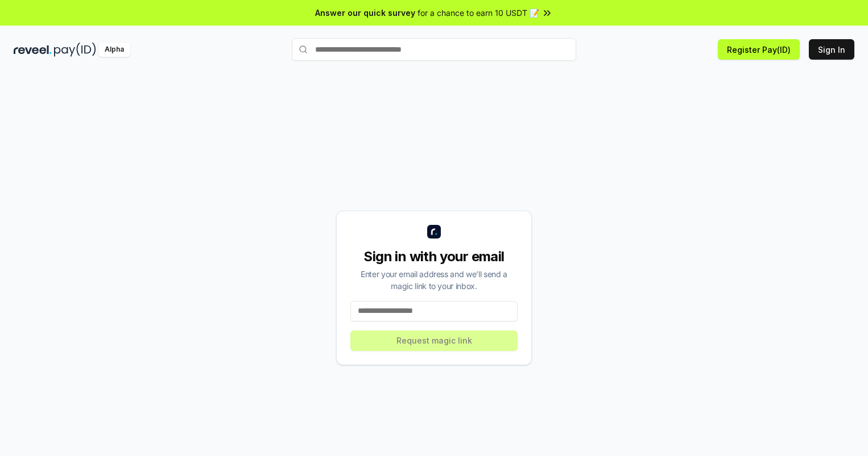 This screenshot has height=456, width=868. I want to click on div: Alpha, so click(115, 49).